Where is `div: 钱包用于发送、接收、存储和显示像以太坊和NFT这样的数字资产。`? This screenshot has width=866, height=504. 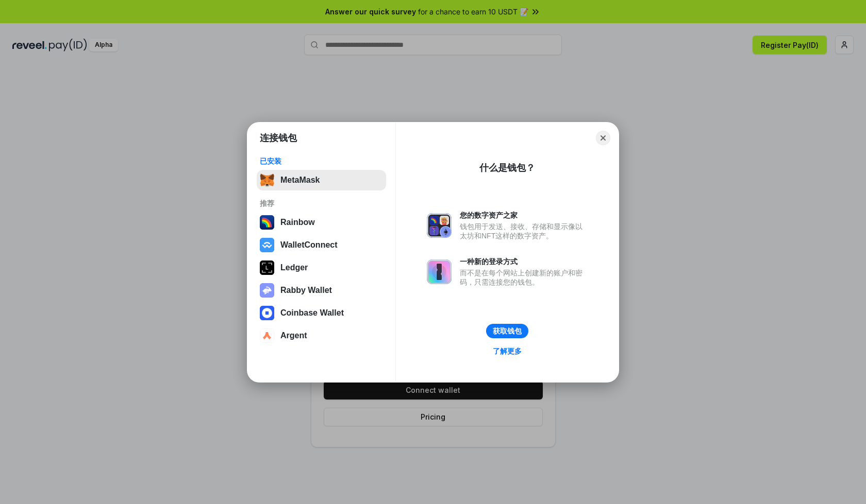 div: 钱包用于发送、接收、存储和显示像以太坊和NFT这样的数字资产。 is located at coordinates (524, 231).